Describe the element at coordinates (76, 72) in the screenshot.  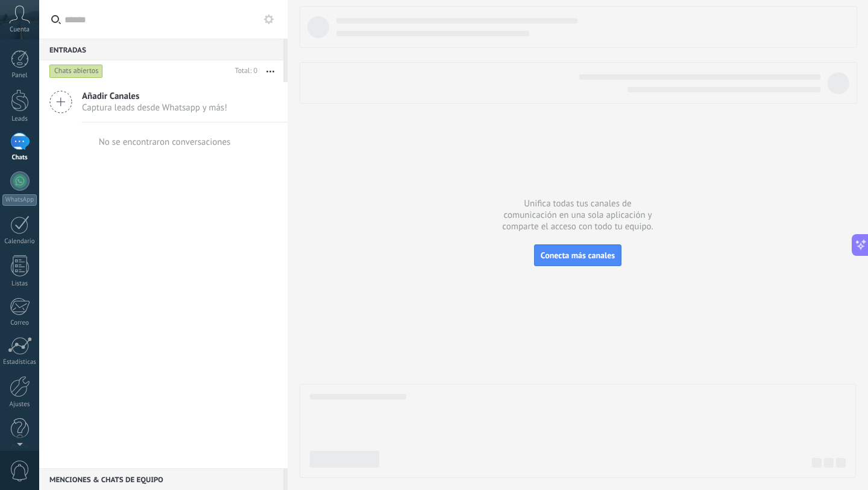
I see `div: Chats abiertos` at that location.